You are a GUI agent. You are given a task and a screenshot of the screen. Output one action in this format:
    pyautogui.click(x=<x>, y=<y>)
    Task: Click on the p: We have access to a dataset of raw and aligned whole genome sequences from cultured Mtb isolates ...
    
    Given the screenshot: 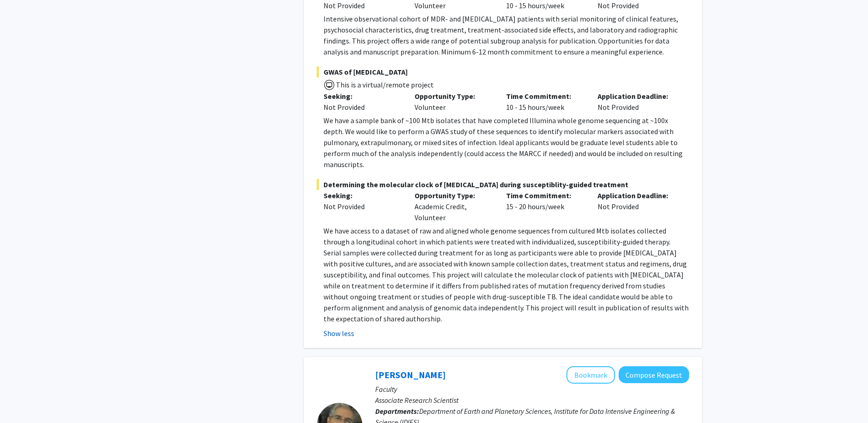 What is the action you would take?
    pyautogui.click(x=506, y=275)
    